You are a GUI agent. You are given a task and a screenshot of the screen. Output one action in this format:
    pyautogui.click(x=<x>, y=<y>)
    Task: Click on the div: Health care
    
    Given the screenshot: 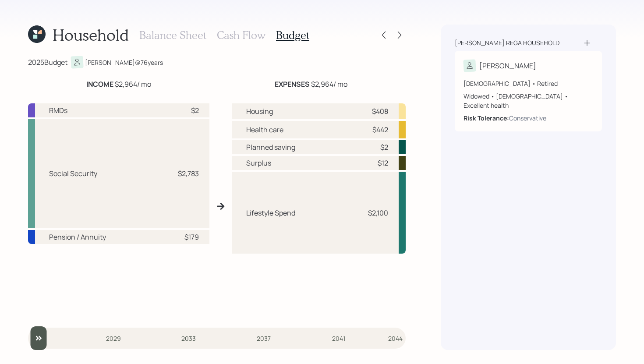 What is the action you would take?
    pyautogui.click(x=264, y=130)
    